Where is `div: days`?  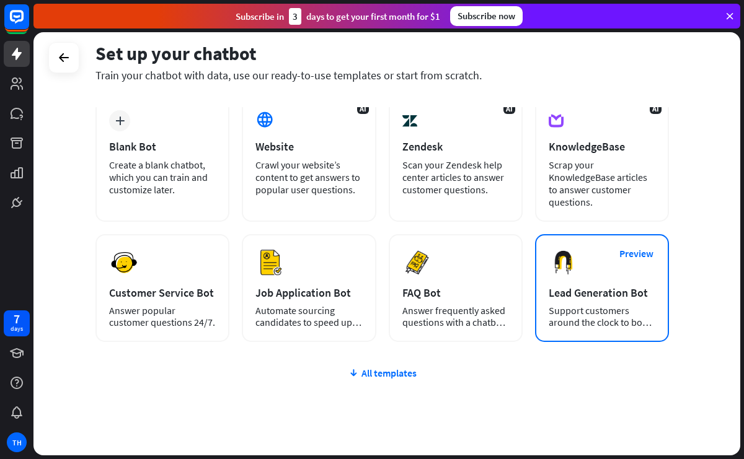
div: days is located at coordinates (17, 329).